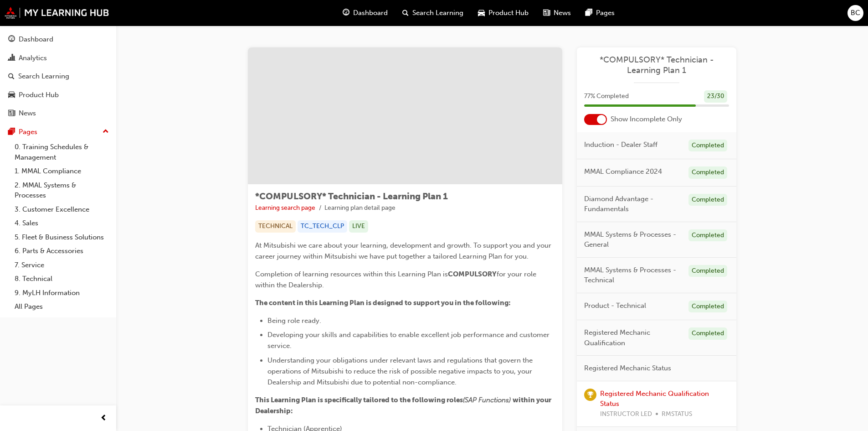  Describe the element at coordinates (39, 94) in the screenshot. I see `div: Product Hub` at that location.